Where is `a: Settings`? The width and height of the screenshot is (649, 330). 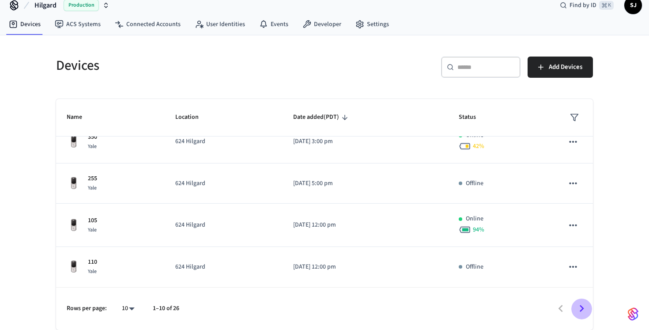 a: Settings is located at coordinates (372, 24).